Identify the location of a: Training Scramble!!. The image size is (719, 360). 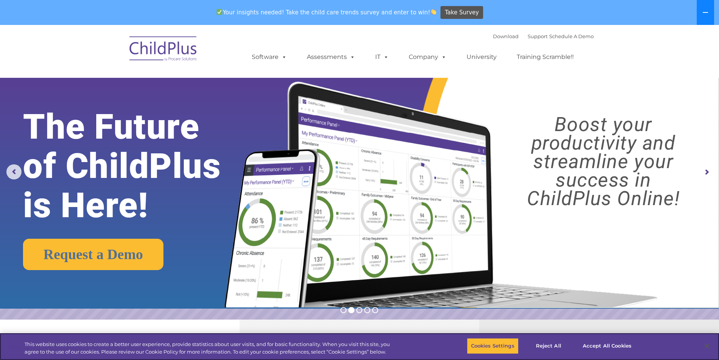
(545, 57).